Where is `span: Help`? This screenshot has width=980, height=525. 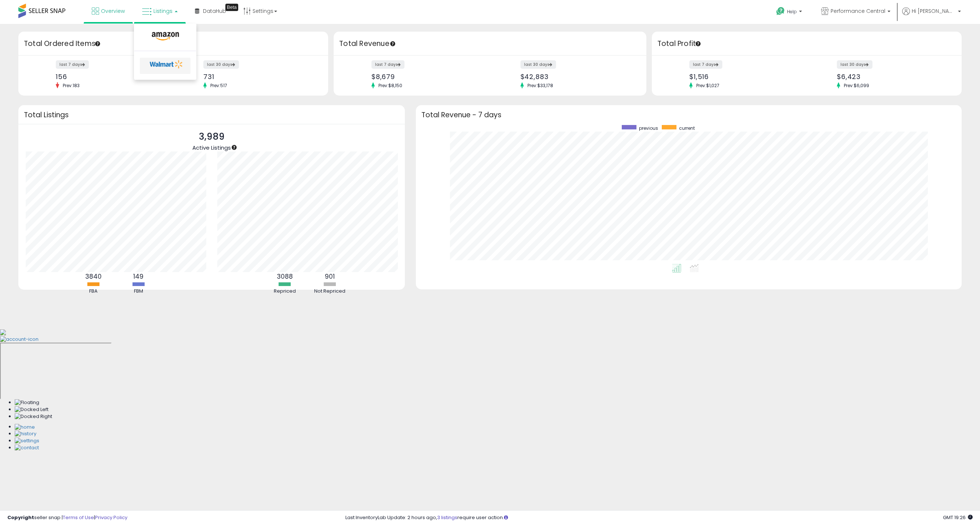
span: Help is located at coordinates (792, 12).